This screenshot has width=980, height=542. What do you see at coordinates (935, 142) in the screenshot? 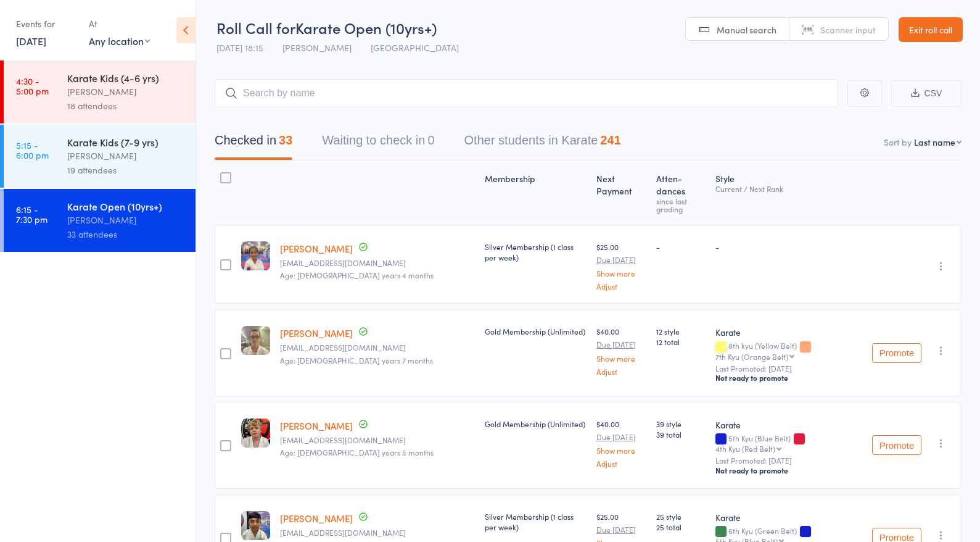
I see `div: Last name` at bounding box center [935, 142].